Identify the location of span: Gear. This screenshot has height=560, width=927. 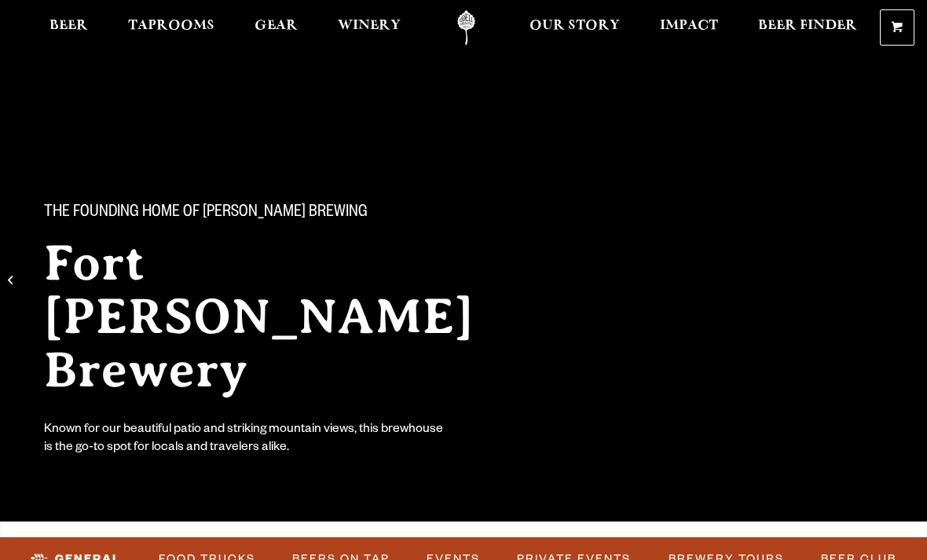
(276, 26).